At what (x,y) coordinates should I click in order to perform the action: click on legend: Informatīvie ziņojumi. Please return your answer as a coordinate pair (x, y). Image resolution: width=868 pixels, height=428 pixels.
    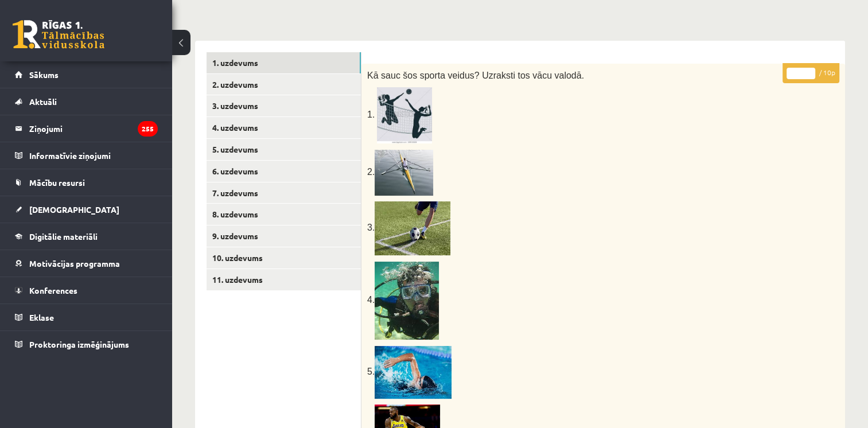
    Looking at the image, I should click on (94, 155).